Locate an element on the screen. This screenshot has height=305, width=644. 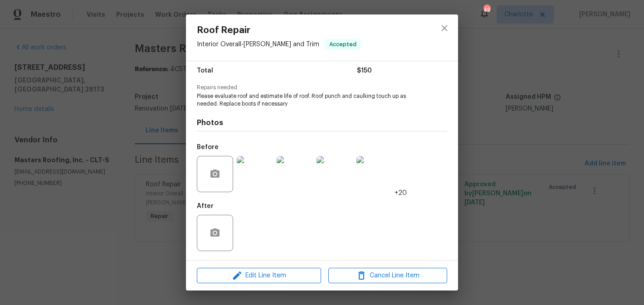
h5: Before is located at coordinates (208, 147).